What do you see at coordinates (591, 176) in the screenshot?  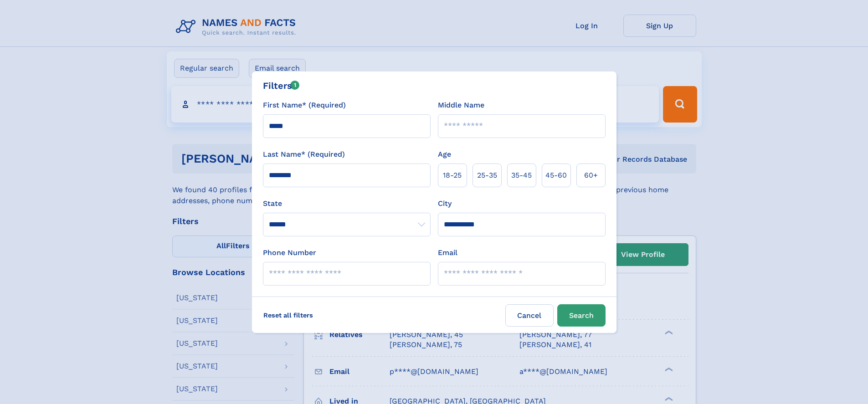 I see `span: 60+` at bounding box center [591, 176].